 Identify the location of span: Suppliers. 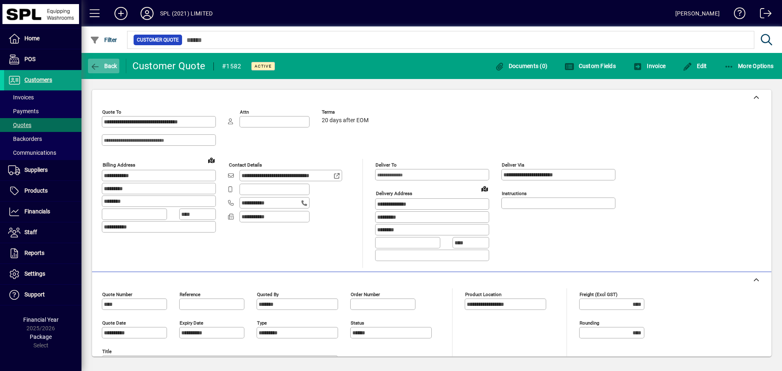
(36, 170).